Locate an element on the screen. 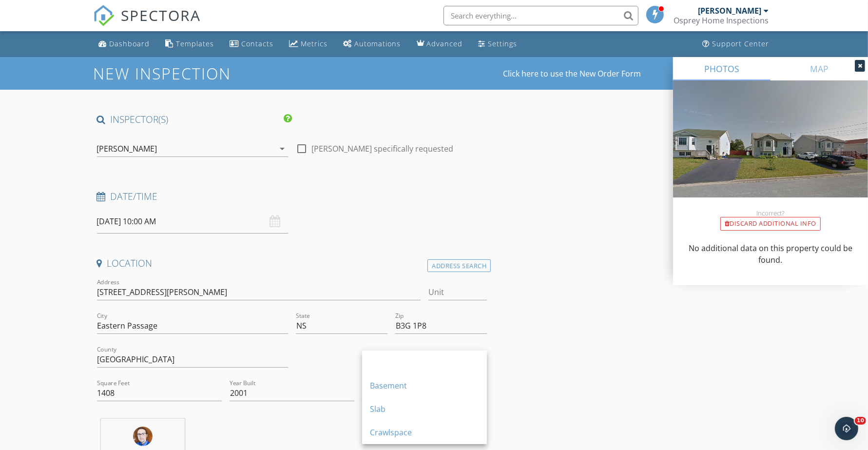 Image resolution: width=868 pixels, height=450 pixels. img: streetview is located at coordinates (771, 150).